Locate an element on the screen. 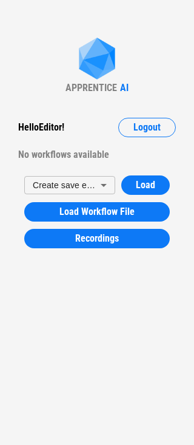 The width and height of the screenshot is (194, 445). button: Recordings is located at coordinates (97, 238).